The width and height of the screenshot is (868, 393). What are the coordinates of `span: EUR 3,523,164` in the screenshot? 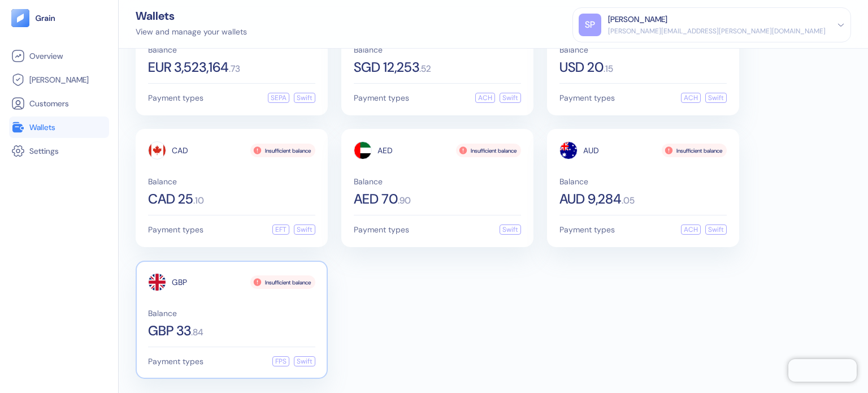 It's located at (188, 67).